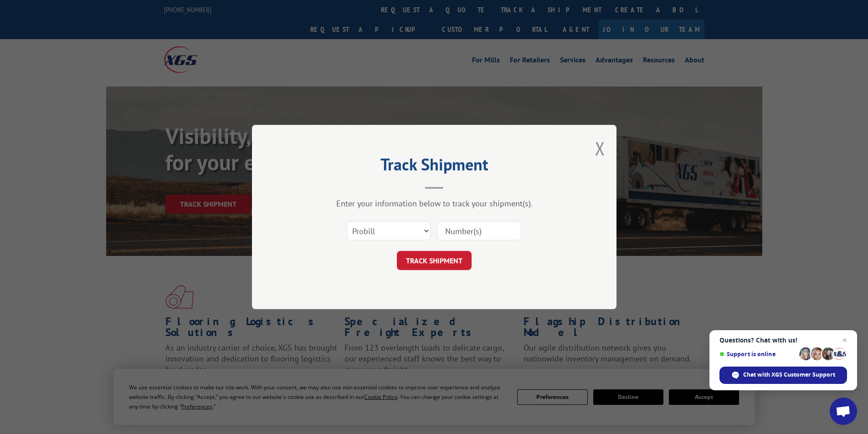 The image size is (868, 434). I want to click on span: Questions? Chat with us!, so click(783, 340).